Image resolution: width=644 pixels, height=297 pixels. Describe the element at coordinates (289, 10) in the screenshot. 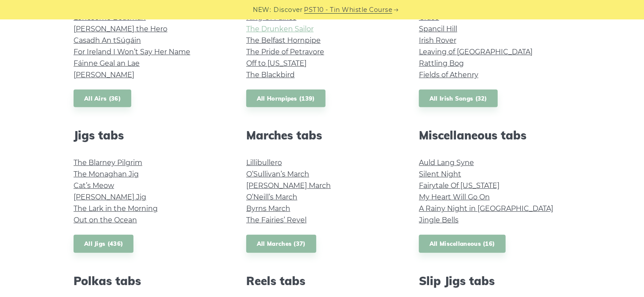

I see `span: Discover` at that location.